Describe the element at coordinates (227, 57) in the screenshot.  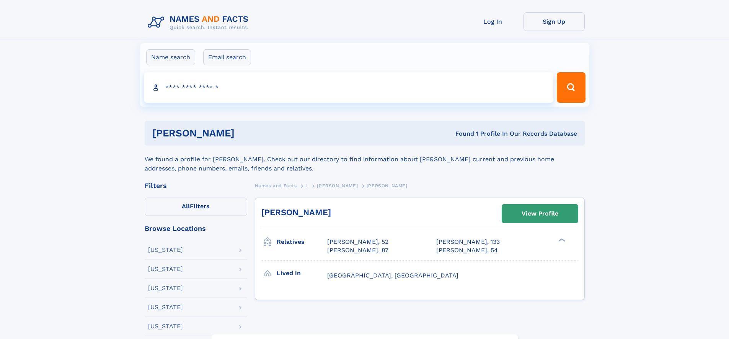
I see `label: Email search` at that location.